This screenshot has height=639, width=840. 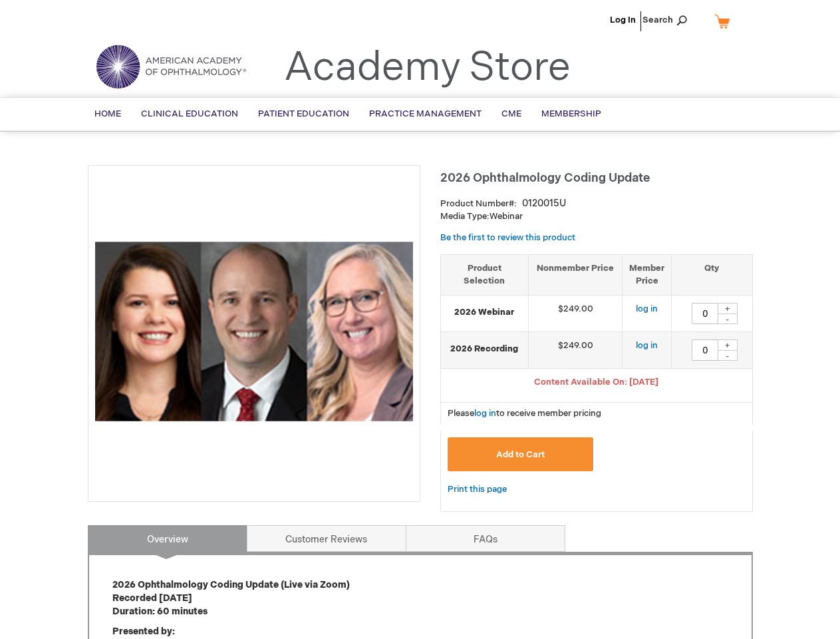 What do you see at coordinates (465, 216) in the screenshot?
I see `strong: Media Type:` at bounding box center [465, 216].